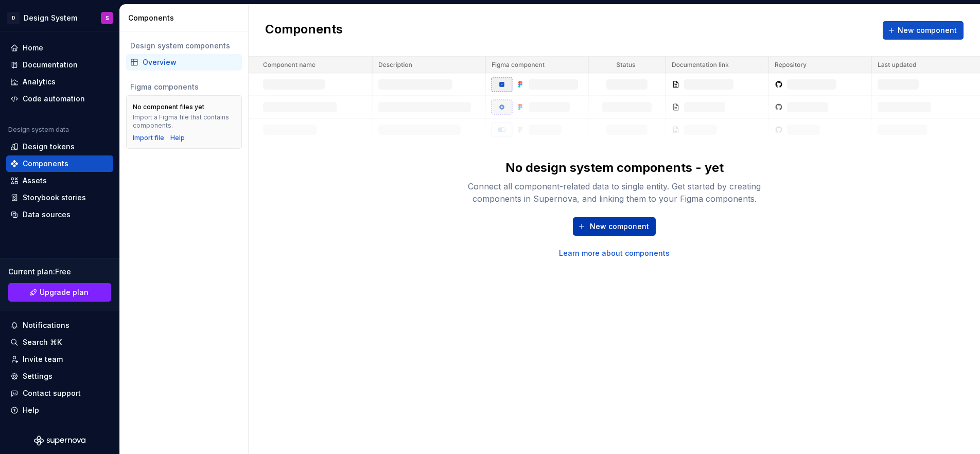 This screenshot has height=454, width=980. What do you see at coordinates (177, 138) in the screenshot?
I see `a: Help` at bounding box center [177, 138].